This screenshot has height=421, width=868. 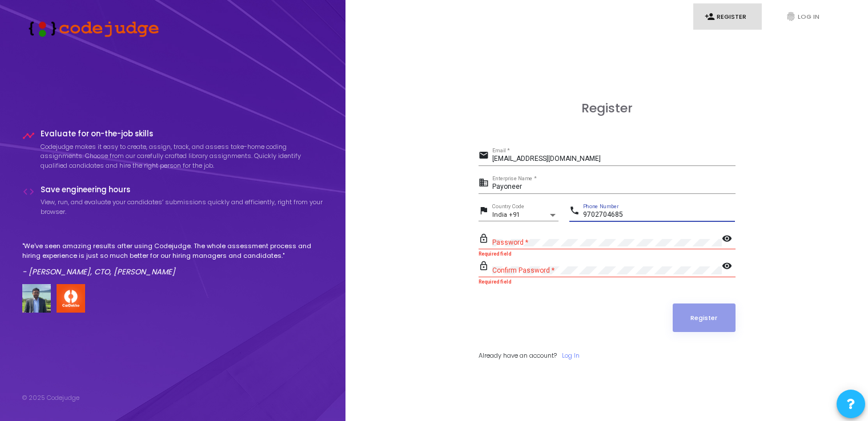 I want to click on input: Email, so click(x=614, y=159).